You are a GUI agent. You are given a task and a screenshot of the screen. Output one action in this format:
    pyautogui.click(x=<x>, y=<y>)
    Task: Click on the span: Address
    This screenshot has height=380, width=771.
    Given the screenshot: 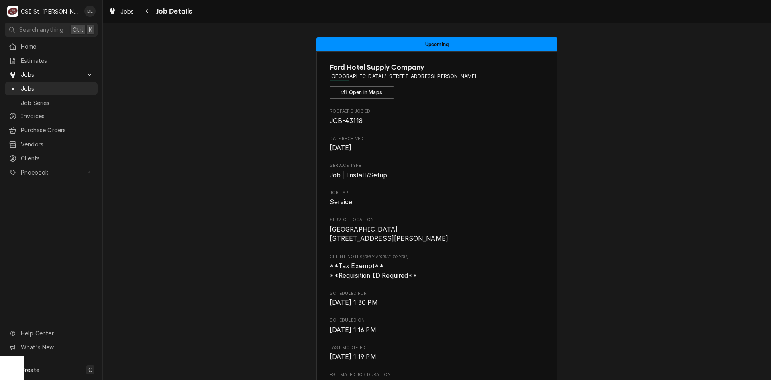 What is the action you would take?
    pyautogui.click(x=437, y=76)
    